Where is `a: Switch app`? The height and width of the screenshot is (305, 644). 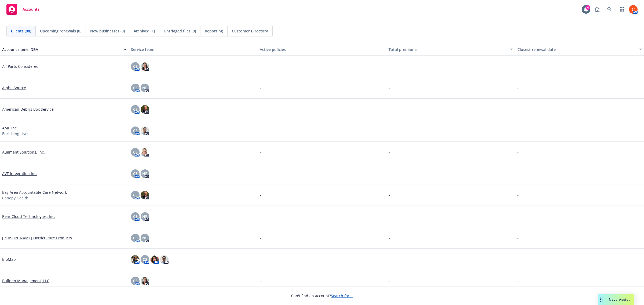
a: Switch app is located at coordinates (622, 10).